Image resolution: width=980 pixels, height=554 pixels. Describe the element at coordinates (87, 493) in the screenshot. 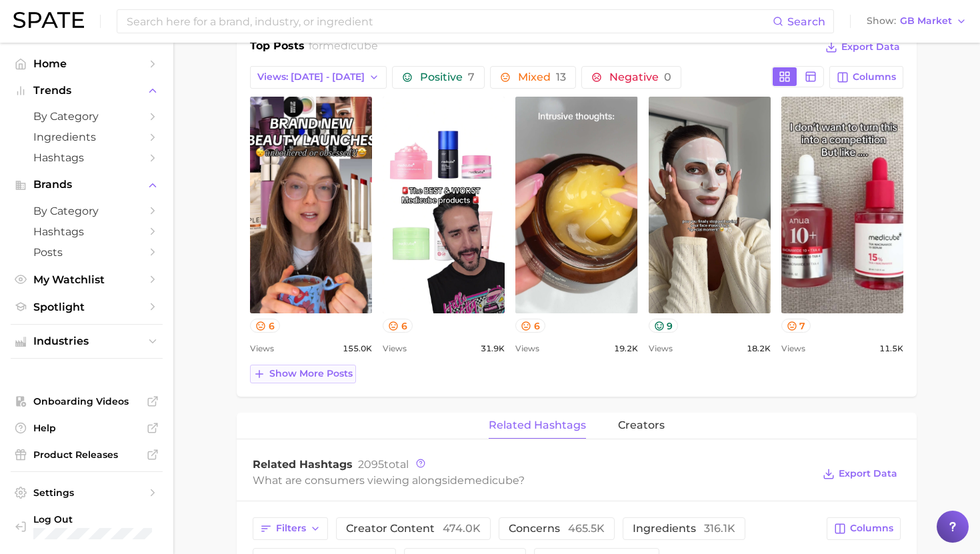

I see `span: Settings` at that location.